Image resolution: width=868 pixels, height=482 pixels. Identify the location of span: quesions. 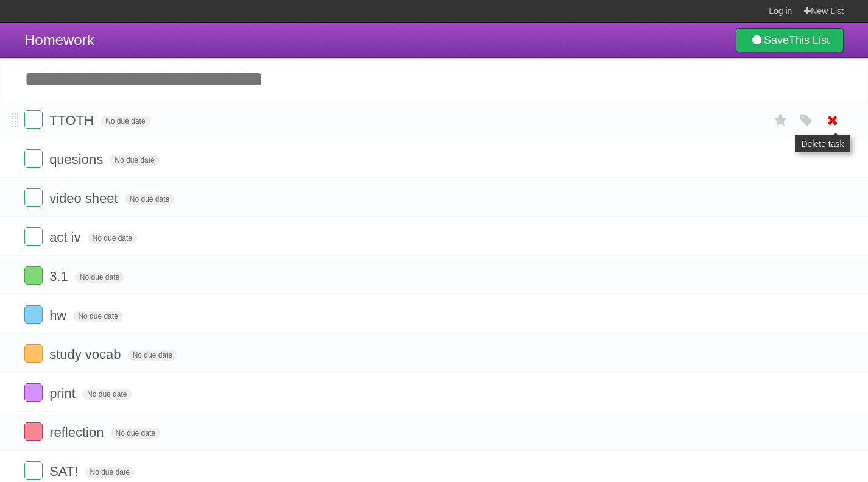
(77, 159).